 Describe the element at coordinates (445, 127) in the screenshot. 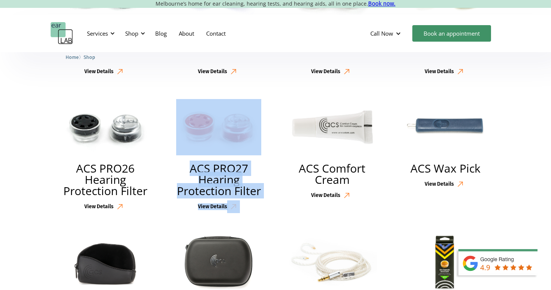

I see `img: ACS Wax Pick` at that location.